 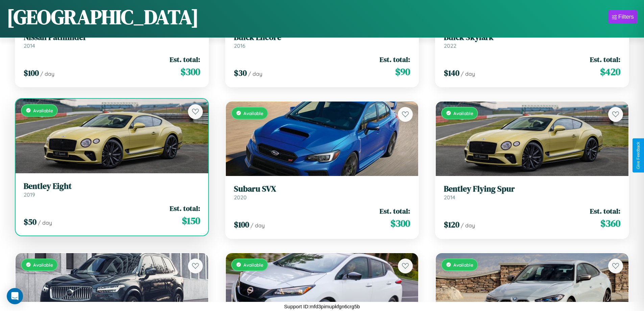 I want to click on span: $ 150, so click(x=191, y=220).